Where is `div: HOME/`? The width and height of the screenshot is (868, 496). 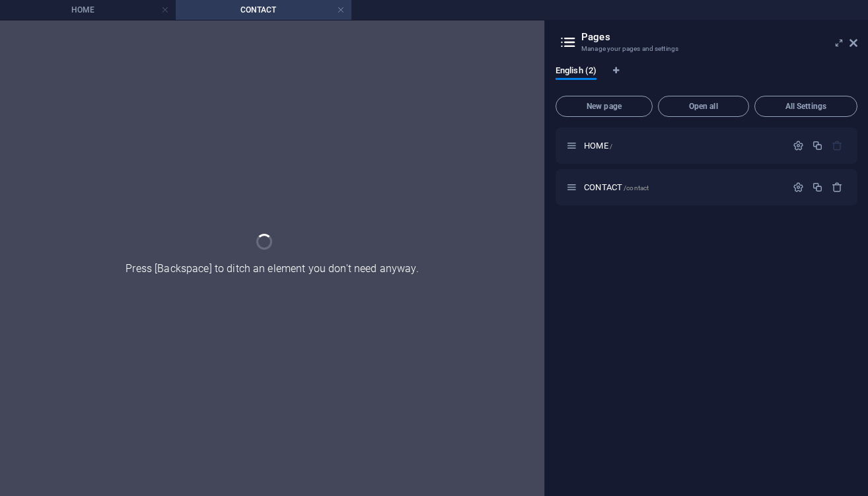
div: HOME/ is located at coordinates (683, 145).